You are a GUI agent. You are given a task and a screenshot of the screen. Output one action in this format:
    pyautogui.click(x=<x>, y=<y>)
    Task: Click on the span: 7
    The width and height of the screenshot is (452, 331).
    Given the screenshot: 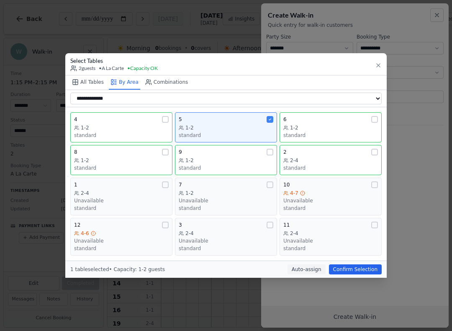 What is the action you would take?
    pyautogui.click(x=180, y=185)
    